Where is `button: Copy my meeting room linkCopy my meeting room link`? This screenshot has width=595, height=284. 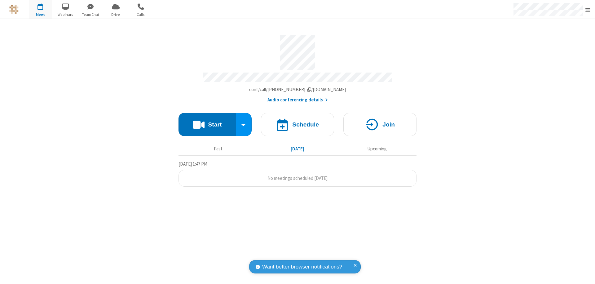 button: Copy my meeting room linkCopy my meeting room link is located at coordinates (297, 90).